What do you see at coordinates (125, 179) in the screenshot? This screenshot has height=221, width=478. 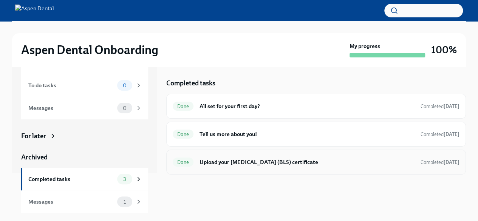 I see `span: 3` at bounding box center [125, 179].